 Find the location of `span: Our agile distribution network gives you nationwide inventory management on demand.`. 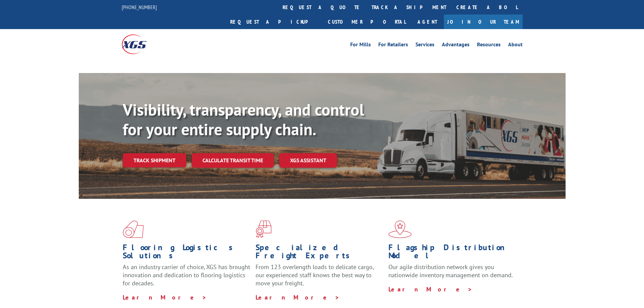

span: Our agile distribution network gives you nationwide inventory management on demand. is located at coordinates (451, 271).